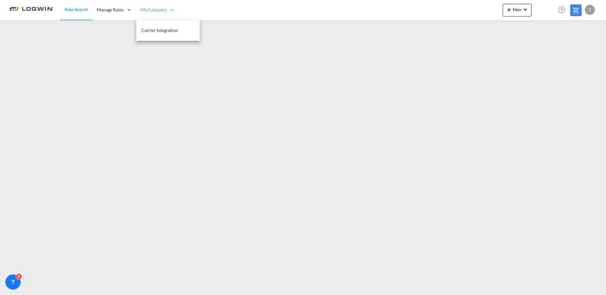 The width and height of the screenshot is (606, 295). I want to click on span: Rate Search, so click(76, 9).